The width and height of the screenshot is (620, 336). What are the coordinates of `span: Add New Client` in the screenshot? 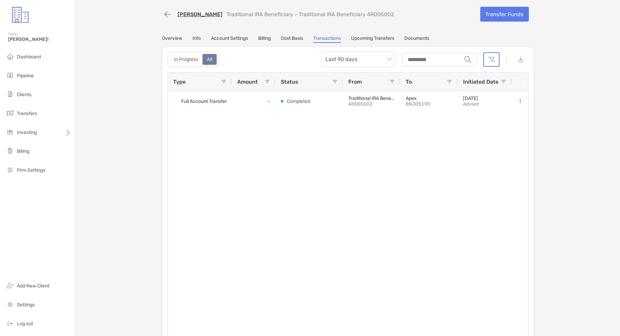 It's located at (33, 286).